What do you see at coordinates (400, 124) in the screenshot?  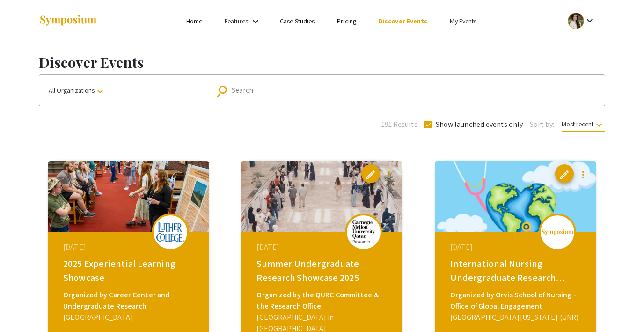 I see `span: 191 Results` at bounding box center [400, 124].